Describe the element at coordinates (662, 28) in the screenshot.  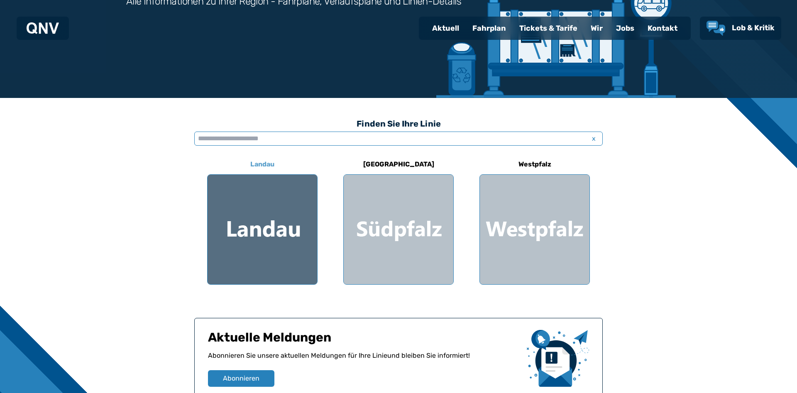
I see `div: Kontakt` at that location.